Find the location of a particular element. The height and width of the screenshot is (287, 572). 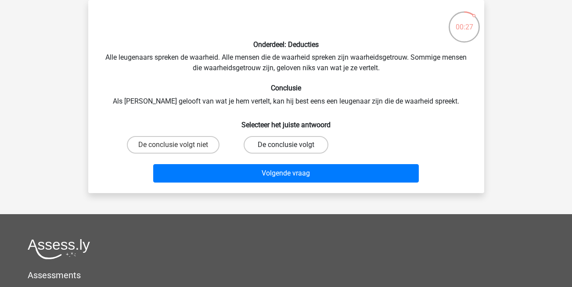

button: Volgende vraag is located at coordinates (286, 173).